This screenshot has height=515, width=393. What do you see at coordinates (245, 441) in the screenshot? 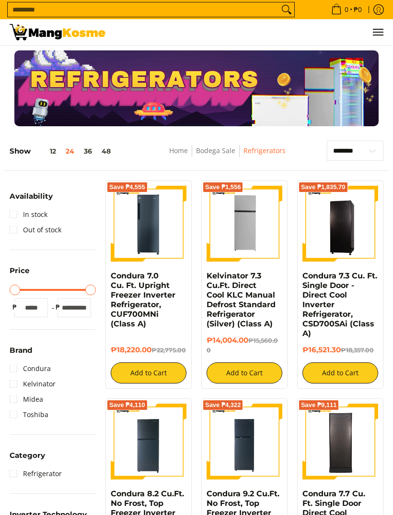
I see `img: Condura 9.2 Cu.Ft. No Frost, Top Freezer Inverter Refrigerator, Midnight Slate Gray CTF98i (Class A)` at bounding box center [245, 441].